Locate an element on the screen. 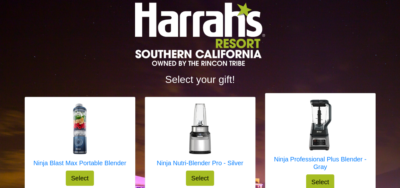  a: Ninja Nutri-Blender Pro - Silver Ninja Nutri-Blender Pro - Silver is located at coordinates (200, 137).